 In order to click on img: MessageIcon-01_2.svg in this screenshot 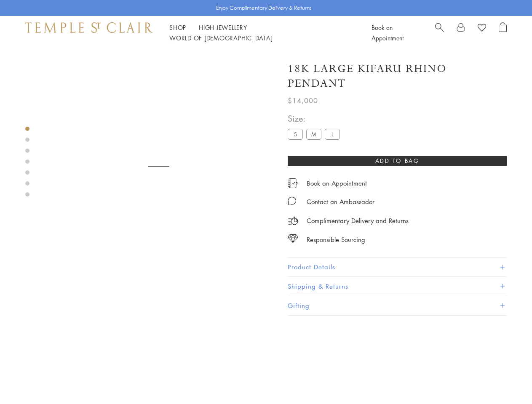, I will do `click(292, 201)`.